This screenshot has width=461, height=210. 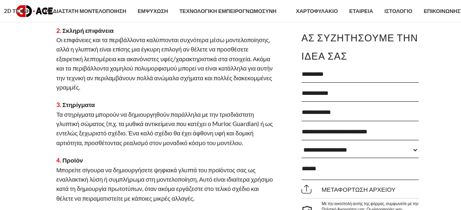 I want to click on font: Τεχνολογική Εμπειρογνωμοσύνη, so click(x=228, y=11).